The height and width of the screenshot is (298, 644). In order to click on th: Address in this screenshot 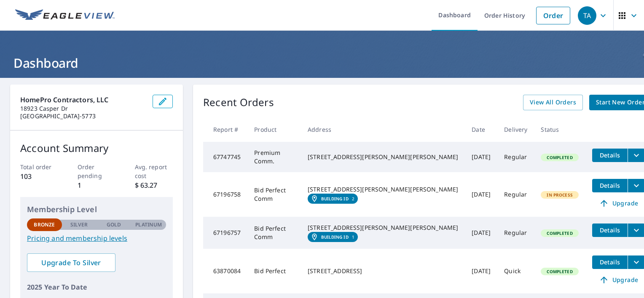, I will do `click(383, 129)`.